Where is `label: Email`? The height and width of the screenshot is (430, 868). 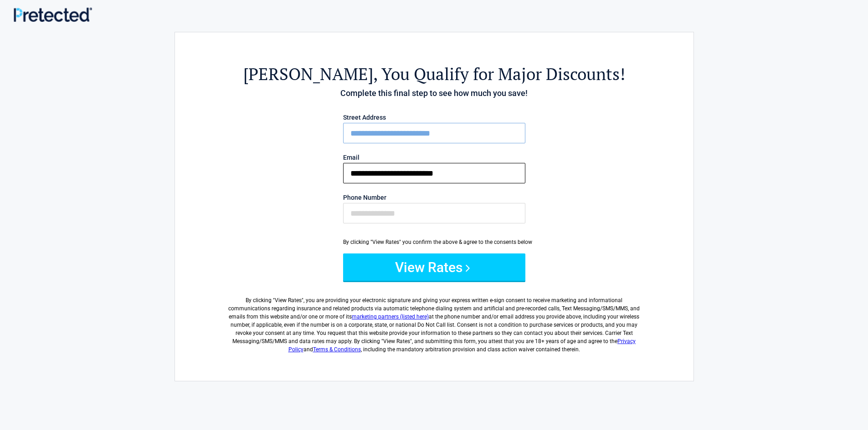 label: Email is located at coordinates (434, 158).